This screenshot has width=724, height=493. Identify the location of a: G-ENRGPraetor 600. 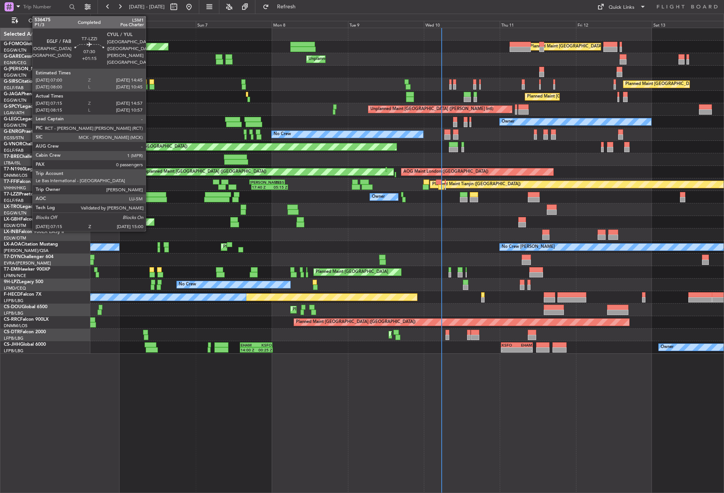
(25, 132).